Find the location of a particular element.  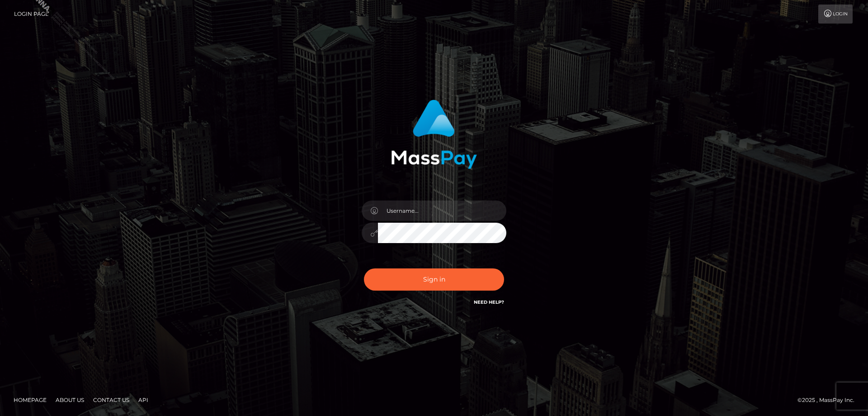

a: API is located at coordinates (143, 400).